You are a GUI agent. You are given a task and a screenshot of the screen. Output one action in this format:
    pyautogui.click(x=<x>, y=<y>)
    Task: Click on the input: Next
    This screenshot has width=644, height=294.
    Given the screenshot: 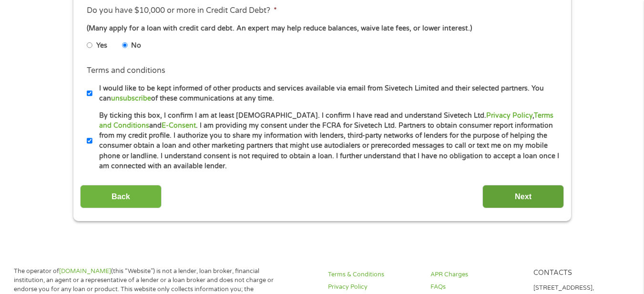 What is the action you would take?
    pyautogui.click(x=523, y=197)
    